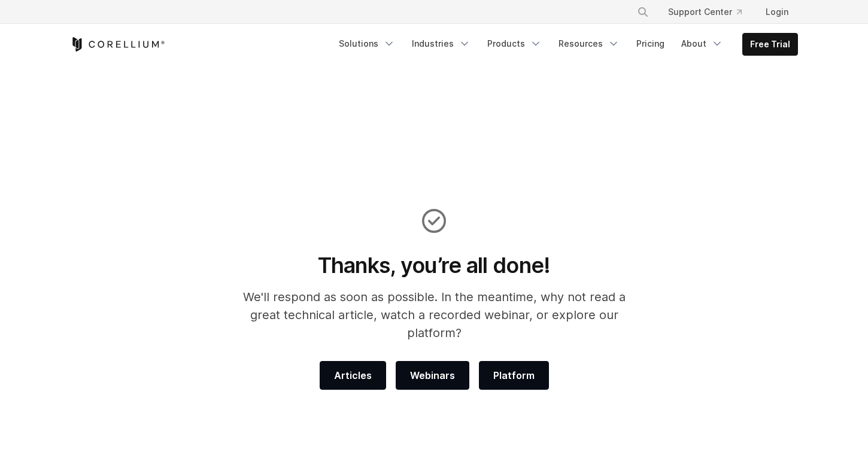  What do you see at coordinates (643, 12) in the screenshot?
I see `button: Search` at bounding box center [643, 12].